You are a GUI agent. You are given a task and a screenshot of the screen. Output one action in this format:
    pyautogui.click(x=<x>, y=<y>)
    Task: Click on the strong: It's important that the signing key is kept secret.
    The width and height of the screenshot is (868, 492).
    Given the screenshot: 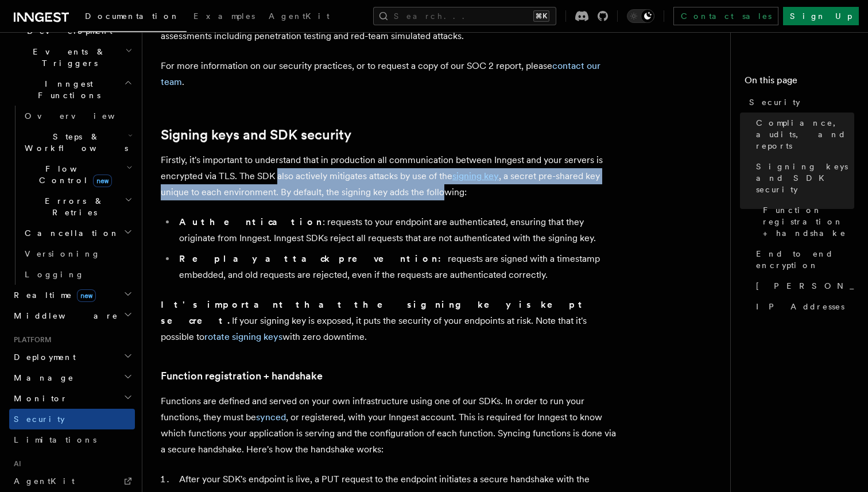 What is the action you would take?
    pyautogui.click(x=373, y=312)
    